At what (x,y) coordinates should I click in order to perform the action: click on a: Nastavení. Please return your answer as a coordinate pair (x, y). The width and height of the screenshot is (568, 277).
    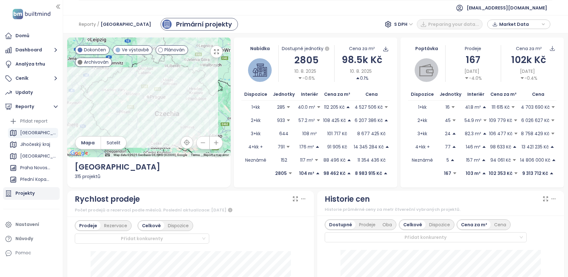
    Looking at the image, I should click on (31, 225).